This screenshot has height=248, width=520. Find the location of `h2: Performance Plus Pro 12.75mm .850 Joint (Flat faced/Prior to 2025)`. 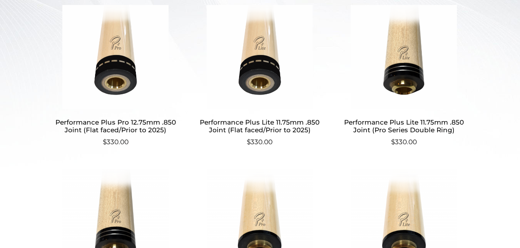

h2: Performance Plus Pro 12.75mm .850 Joint (Flat faced/Prior to 2025) is located at coordinates (115, 126).